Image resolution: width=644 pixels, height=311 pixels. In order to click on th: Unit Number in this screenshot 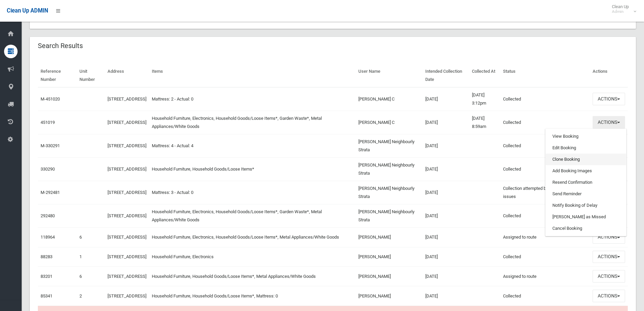, I will do `click(90, 75)`.